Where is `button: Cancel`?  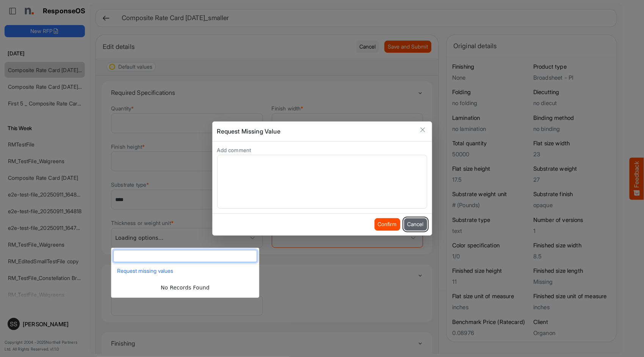 button: Cancel is located at coordinates (415, 224).